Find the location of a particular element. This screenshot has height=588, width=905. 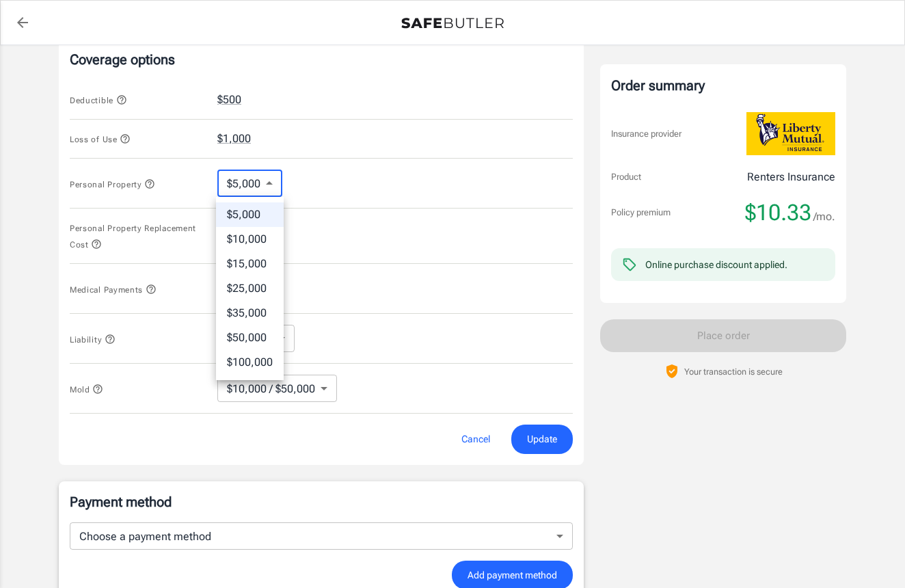

li: $5,000 is located at coordinates (250, 214).